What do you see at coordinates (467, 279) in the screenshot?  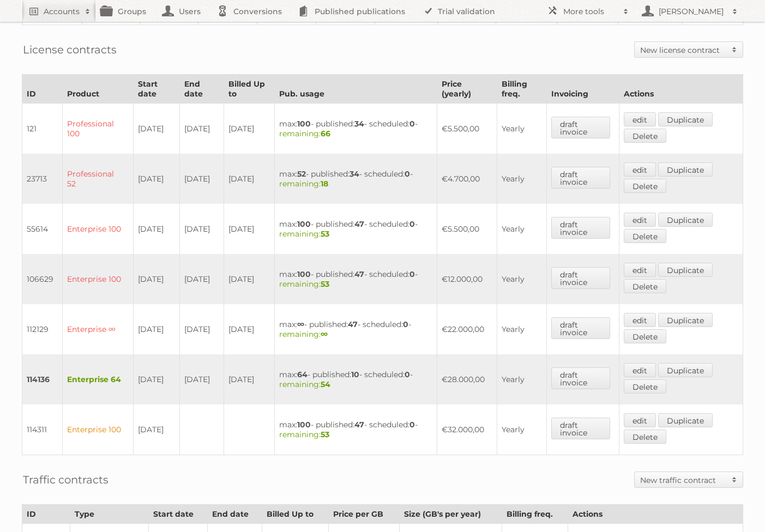 I see `td: €12.000,00` at bounding box center [467, 279].